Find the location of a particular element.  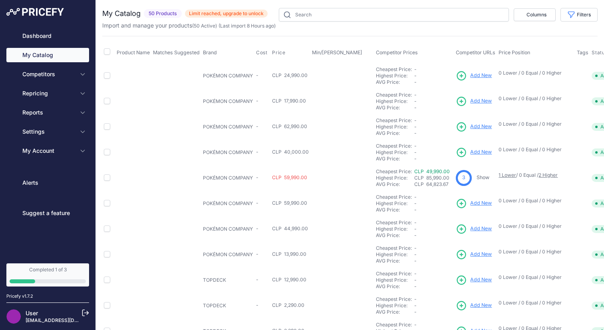

button: Filters is located at coordinates (578, 15).